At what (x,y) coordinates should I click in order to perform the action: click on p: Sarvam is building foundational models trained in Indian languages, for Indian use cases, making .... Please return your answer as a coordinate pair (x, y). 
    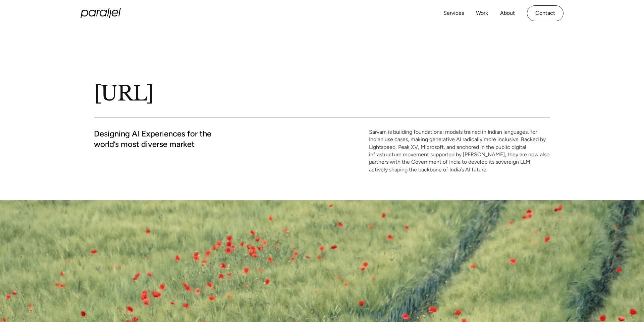
    Looking at the image, I should click on (460, 151).